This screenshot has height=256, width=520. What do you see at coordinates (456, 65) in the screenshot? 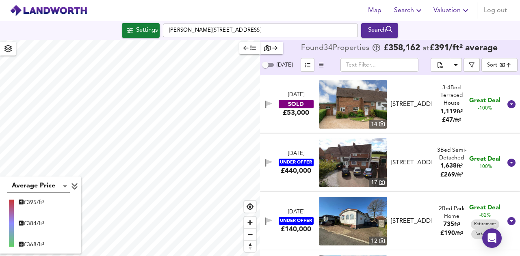
I see `button: Download Results` at bounding box center [456, 65].